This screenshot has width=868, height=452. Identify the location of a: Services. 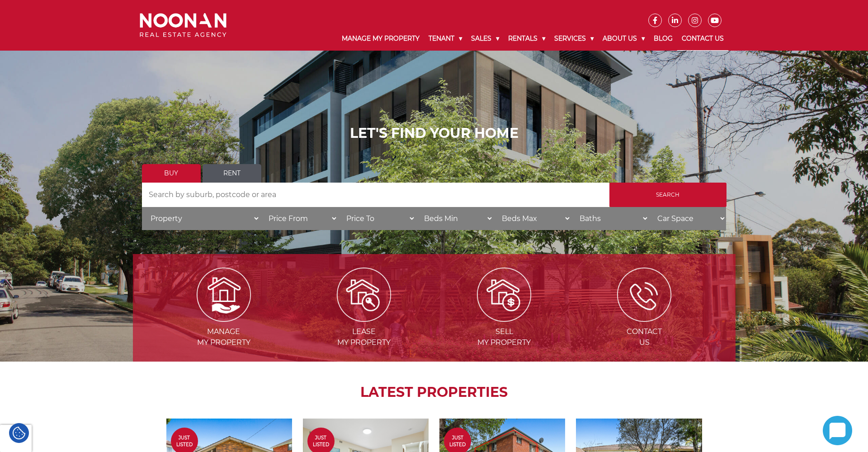
(574, 38).